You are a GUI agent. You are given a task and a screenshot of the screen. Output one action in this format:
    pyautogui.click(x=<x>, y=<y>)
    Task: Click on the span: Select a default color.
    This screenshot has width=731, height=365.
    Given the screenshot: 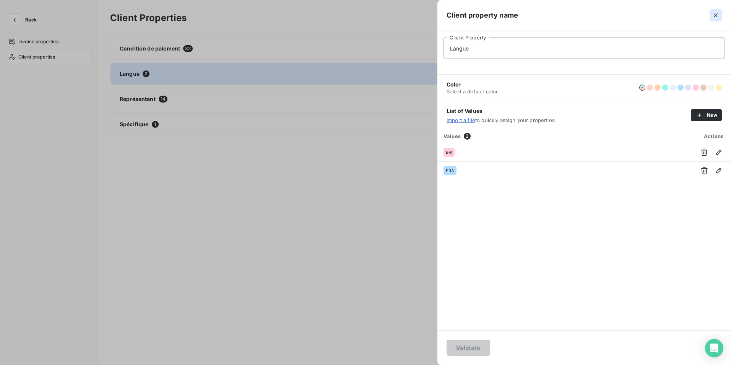 What is the action you would take?
    pyautogui.click(x=473, y=91)
    